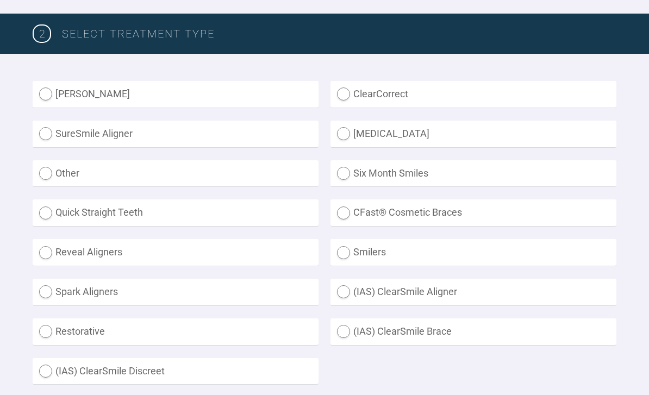 The height and width of the screenshot is (395, 649). What do you see at coordinates (474, 332) in the screenshot?
I see `label: (IAS) ClearSmile Brace` at bounding box center [474, 332].